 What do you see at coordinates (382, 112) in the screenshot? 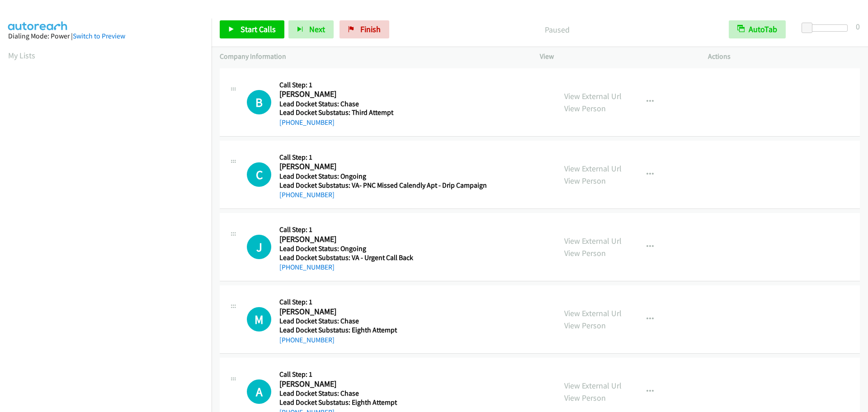
I see `h5: Lead Docket Substatus: Third Attempt` at bounding box center [382, 112].